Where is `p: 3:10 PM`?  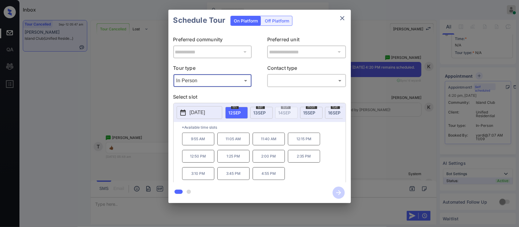 p: 3:10 PM is located at coordinates (198, 174).